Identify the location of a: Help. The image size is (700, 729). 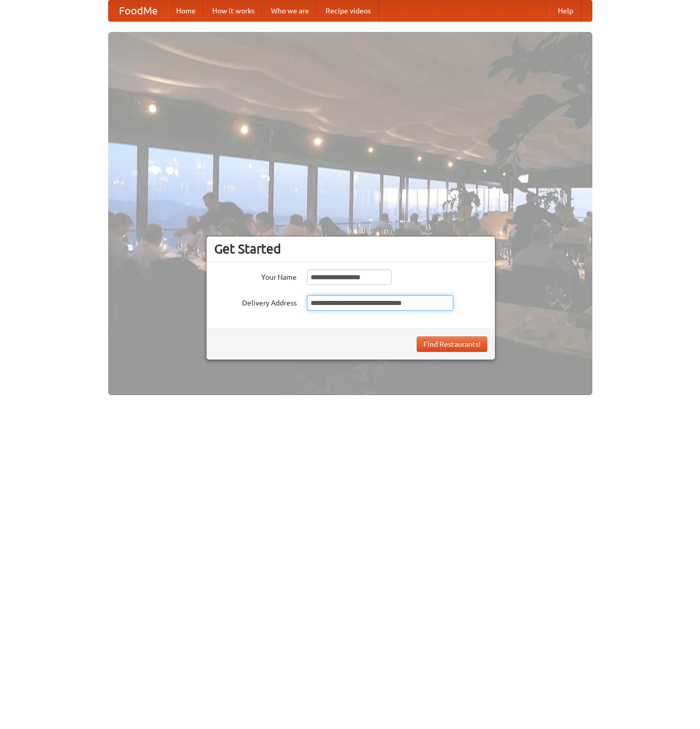
(565, 11).